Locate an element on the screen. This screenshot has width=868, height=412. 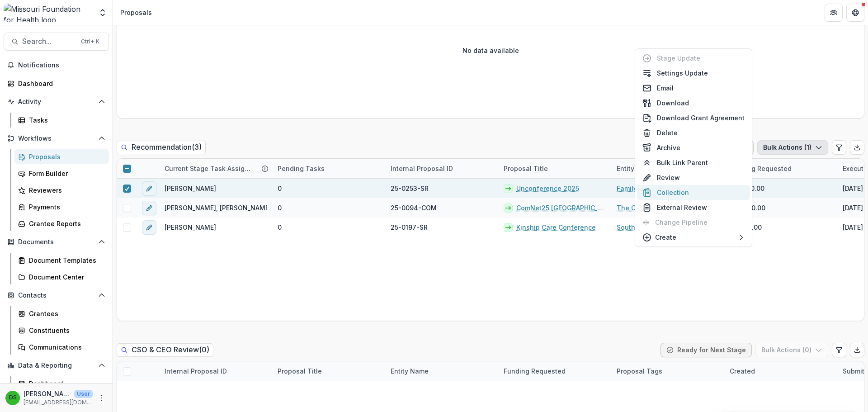
span: Workflows is located at coordinates (56, 138).